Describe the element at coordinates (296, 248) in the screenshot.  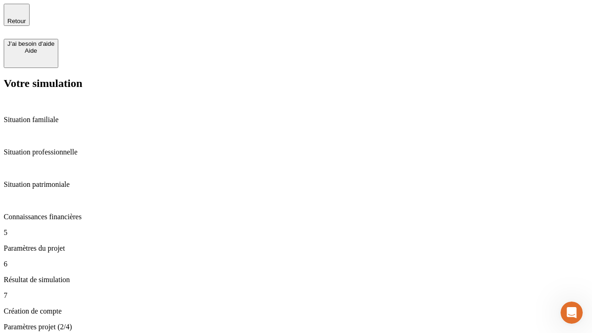
I see `p: Paramètres du projet` at that location.